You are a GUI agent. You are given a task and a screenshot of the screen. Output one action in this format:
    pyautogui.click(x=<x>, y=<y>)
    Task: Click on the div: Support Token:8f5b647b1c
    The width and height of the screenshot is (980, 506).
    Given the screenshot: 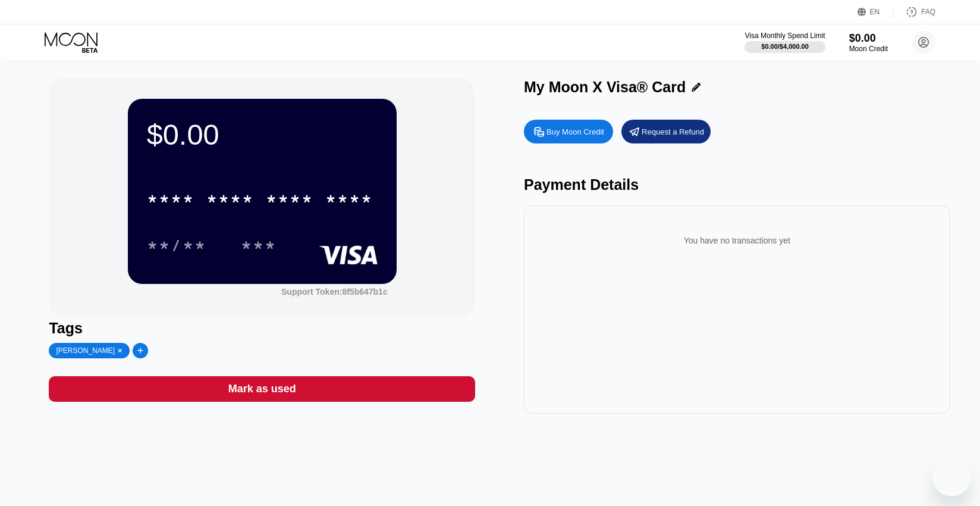 What is the action you would take?
    pyautogui.click(x=334, y=291)
    